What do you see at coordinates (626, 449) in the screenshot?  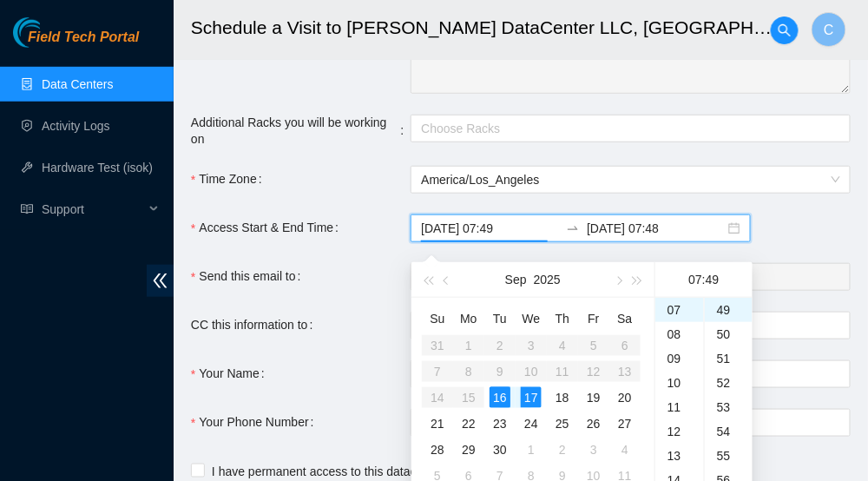 I see `td: 2025-10-04` at bounding box center [626, 449].